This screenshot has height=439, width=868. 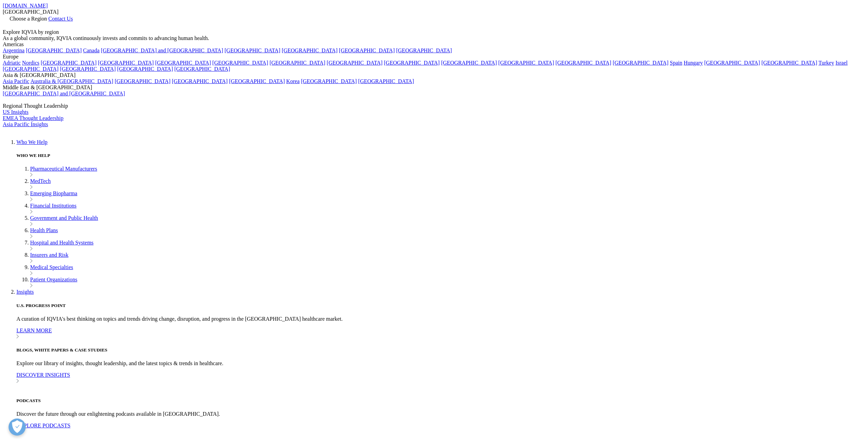 What do you see at coordinates (11, 63) in the screenshot?
I see `a: Adriatic` at bounding box center [11, 63].